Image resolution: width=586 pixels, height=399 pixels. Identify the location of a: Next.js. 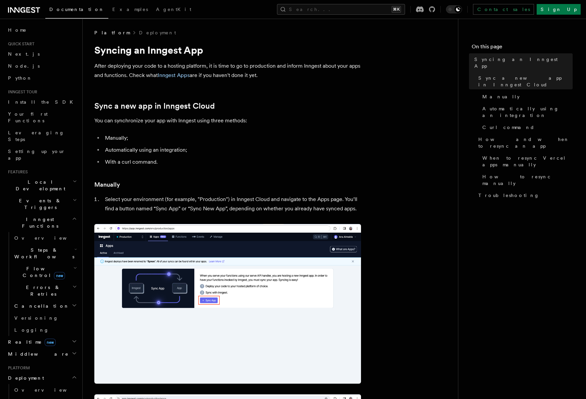
(42, 54).